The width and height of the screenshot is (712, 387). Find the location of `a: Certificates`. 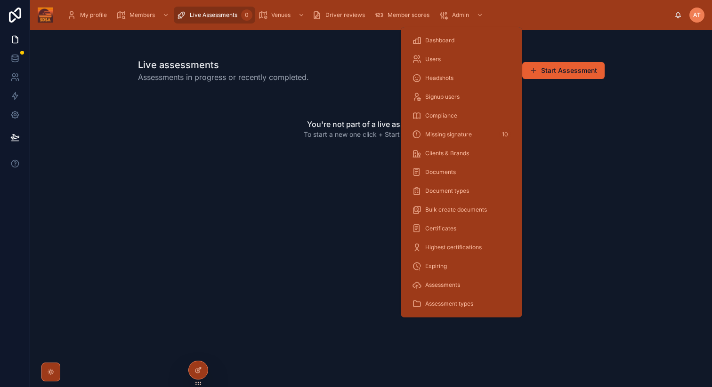

a: Certificates is located at coordinates (461, 229).